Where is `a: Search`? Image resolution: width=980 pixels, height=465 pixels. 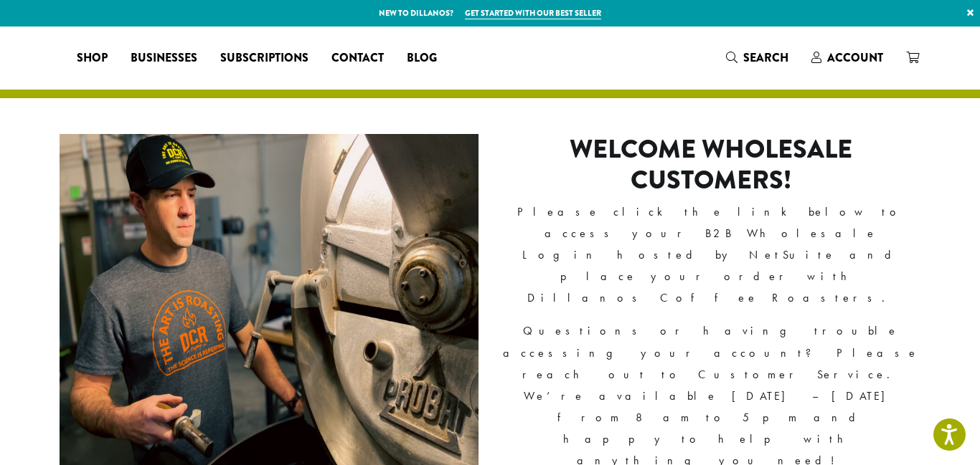 a: Search is located at coordinates (757, 57).